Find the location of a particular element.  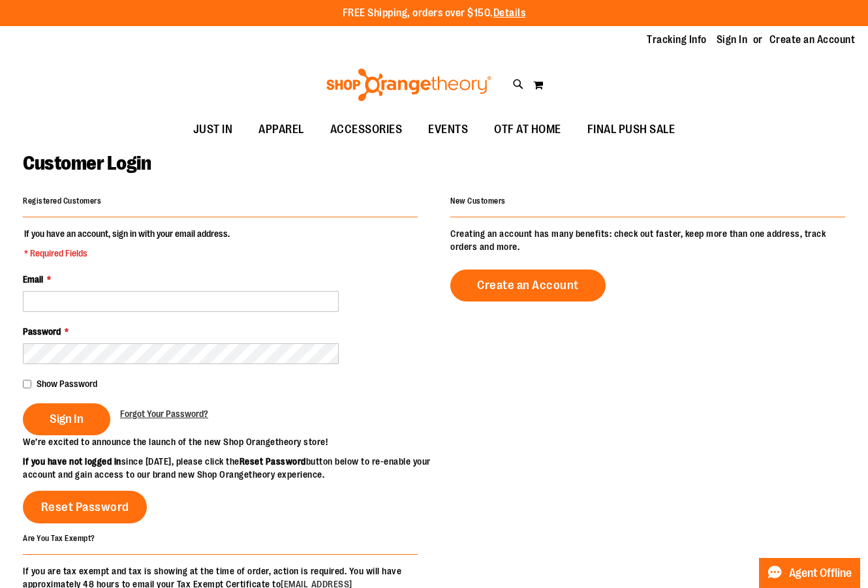

p: FREE Shipping, orders over $150. is located at coordinates (434, 13).